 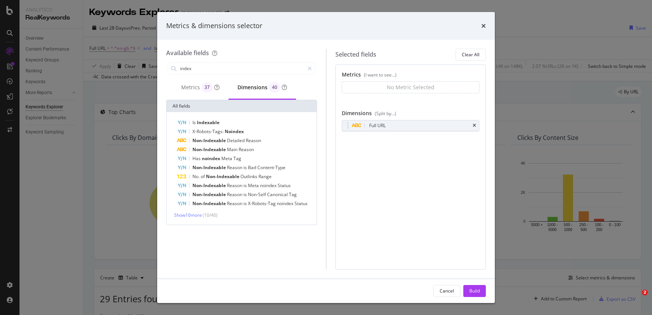 I want to click on span: Canonical, so click(x=278, y=194).